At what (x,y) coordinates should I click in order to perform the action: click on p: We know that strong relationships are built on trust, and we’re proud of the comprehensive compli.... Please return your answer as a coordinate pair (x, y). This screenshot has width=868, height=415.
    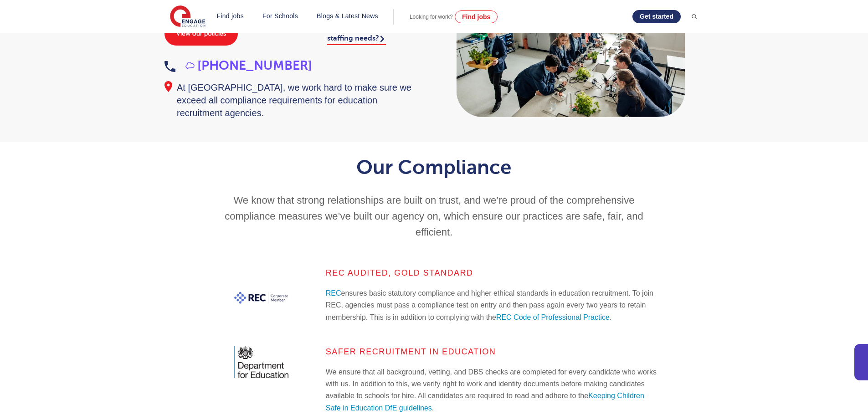
    Looking at the image, I should click on (434, 216).